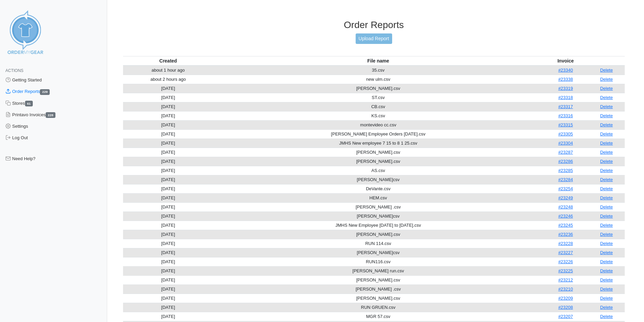 The width and height of the screenshot is (644, 322). What do you see at coordinates (565, 170) in the screenshot?
I see `a: #23285` at bounding box center [565, 170].